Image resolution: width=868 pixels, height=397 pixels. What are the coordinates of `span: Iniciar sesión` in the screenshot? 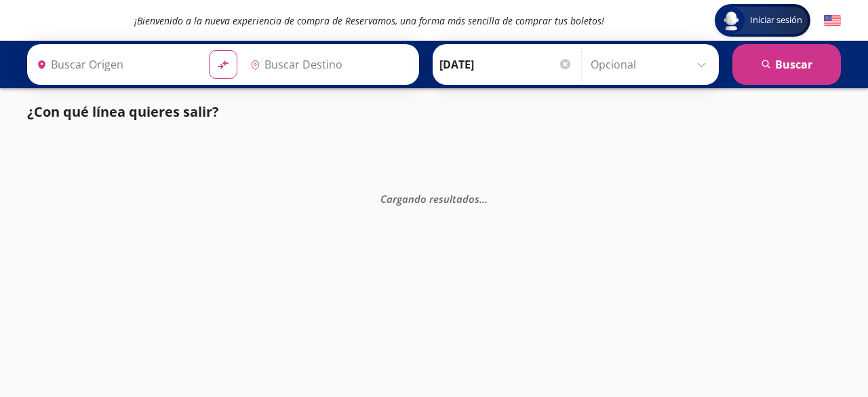 It's located at (776, 20).